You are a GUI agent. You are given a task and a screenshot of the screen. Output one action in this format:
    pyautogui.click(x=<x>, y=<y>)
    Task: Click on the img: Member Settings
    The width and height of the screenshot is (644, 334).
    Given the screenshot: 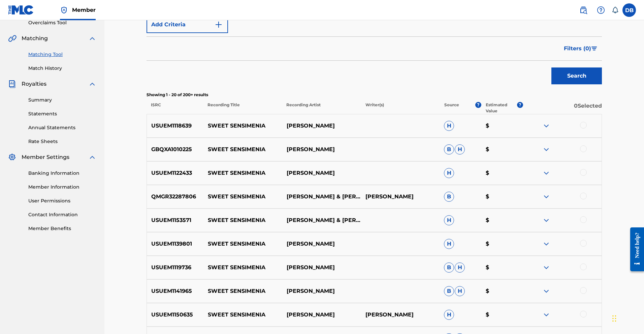 What is the action you would take?
    pyautogui.click(x=12, y=157)
    